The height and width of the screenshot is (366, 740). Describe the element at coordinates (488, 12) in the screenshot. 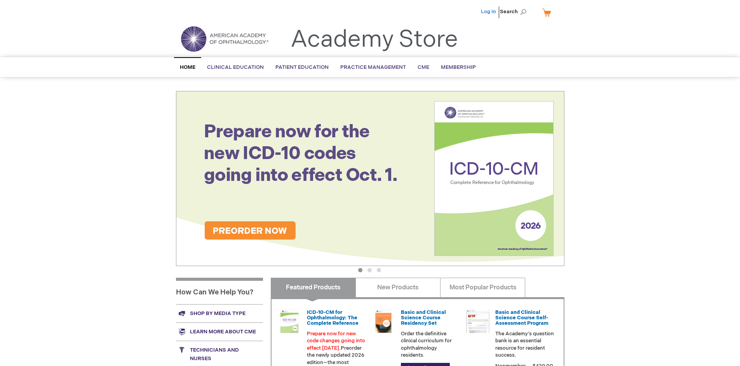

I see `a: Log In` at that location.